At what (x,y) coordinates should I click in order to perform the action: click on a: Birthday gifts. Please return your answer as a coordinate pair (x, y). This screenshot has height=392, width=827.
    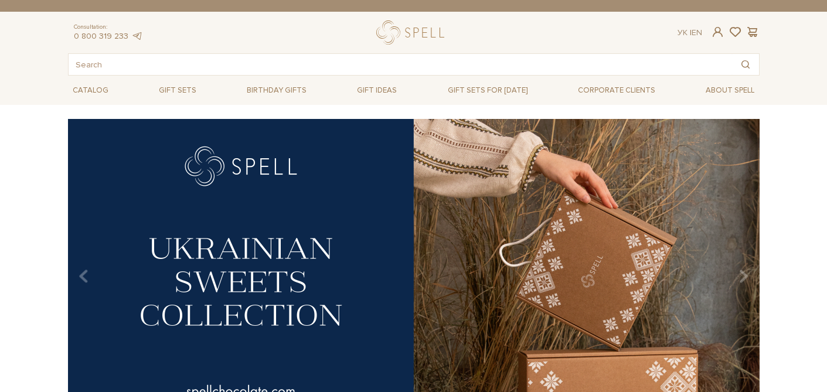
    Looking at the image, I should click on (277, 90).